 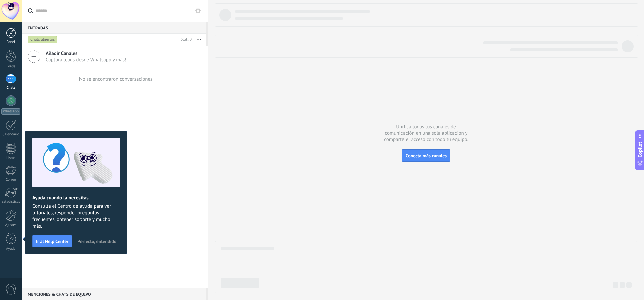 I want to click on span: Perfecto, entendido, so click(x=97, y=241).